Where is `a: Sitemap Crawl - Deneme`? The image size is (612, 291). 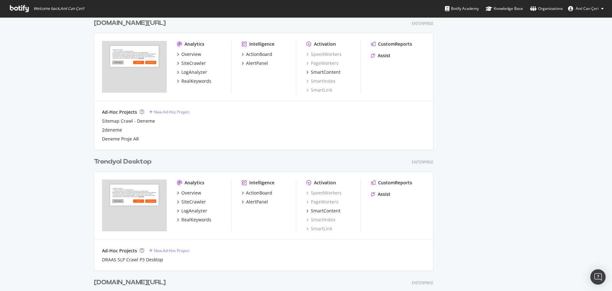 a: Sitemap Crawl - Deneme is located at coordinates (129, 121).